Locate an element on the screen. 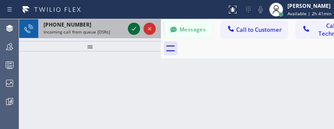 This screenshot has width=334, height=129. button: Call to Customer is located at coordinates (254, 30).